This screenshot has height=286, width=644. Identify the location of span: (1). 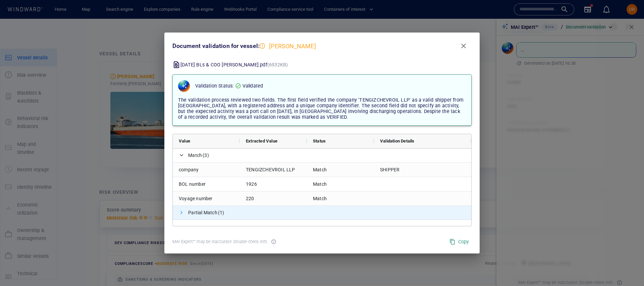
(221, 213).